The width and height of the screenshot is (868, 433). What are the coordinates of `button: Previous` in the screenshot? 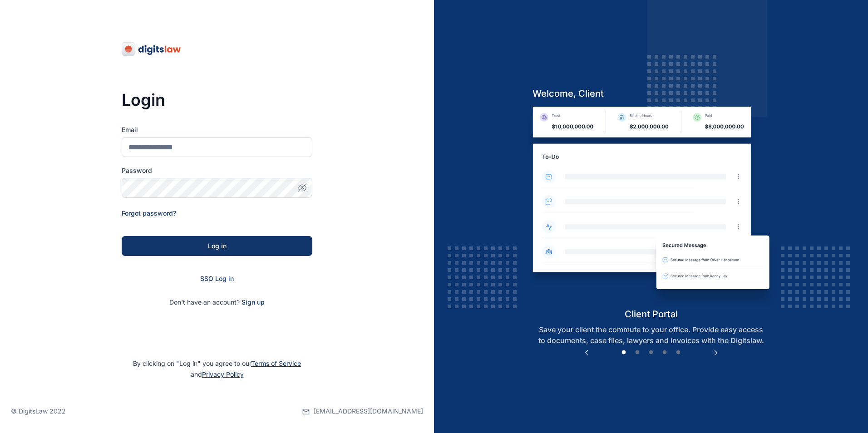 It's located at (587, 353).